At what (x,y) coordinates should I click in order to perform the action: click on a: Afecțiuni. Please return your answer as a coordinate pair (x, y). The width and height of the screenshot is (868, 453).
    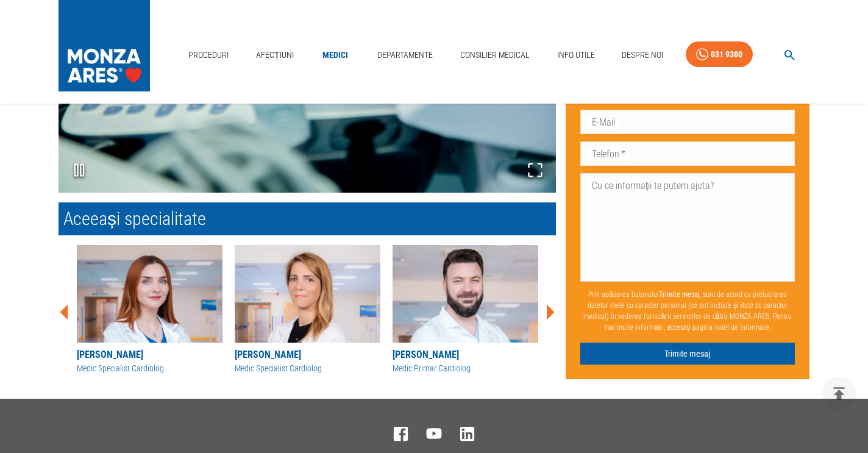
    Looking at the image, I should click on (275, 55).